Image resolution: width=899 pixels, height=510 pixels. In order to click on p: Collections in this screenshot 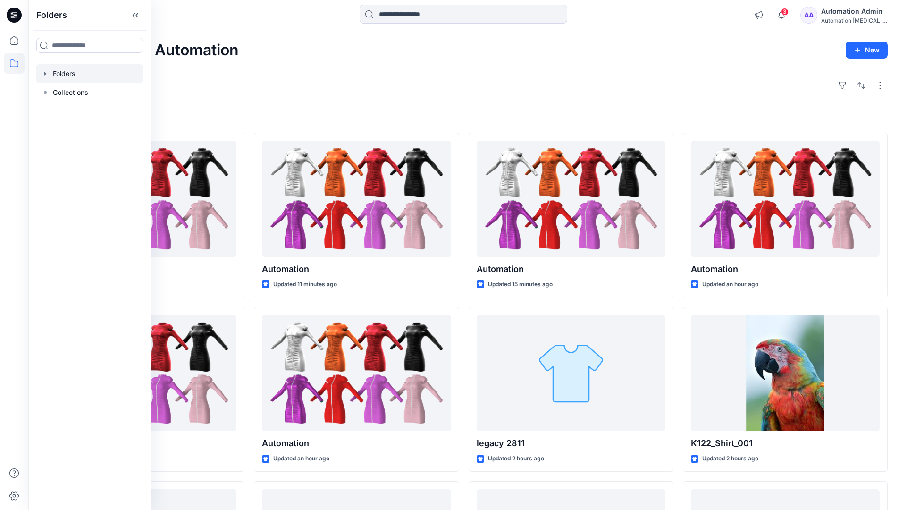, I will do `click(70, 93)`.